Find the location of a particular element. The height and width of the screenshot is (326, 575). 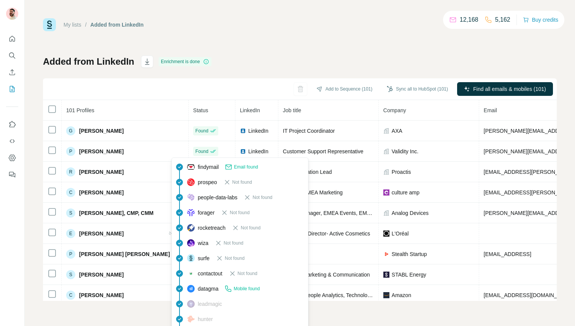

span: wiza is located at coordinates (203, 243).